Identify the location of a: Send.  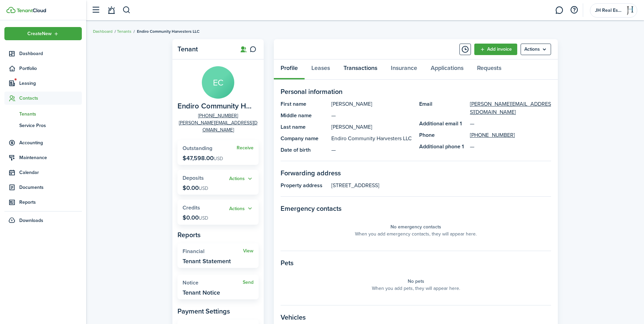
(248, 282).